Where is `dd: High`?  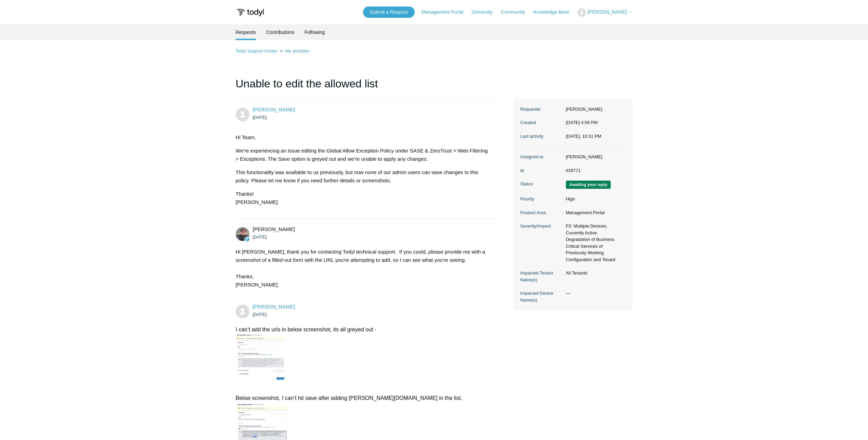
dd: High is located at coordinates (594, 199).